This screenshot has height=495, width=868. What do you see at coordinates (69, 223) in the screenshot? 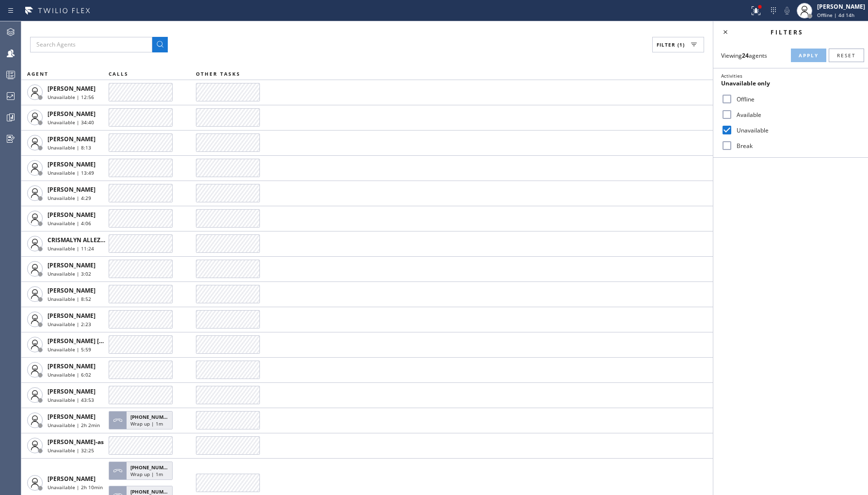
I see `span: Unavailable | 4:06` at bounding box center [69, 223].